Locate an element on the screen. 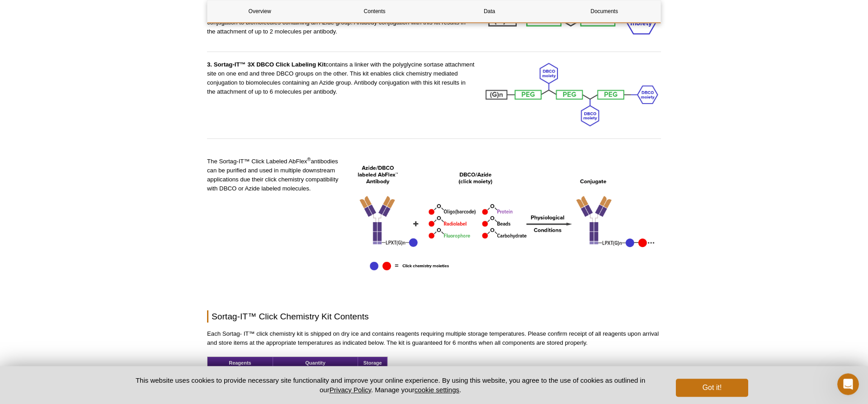 This screenshot has width=868, height=404. th: Storage is located at coordinates (372, 363).